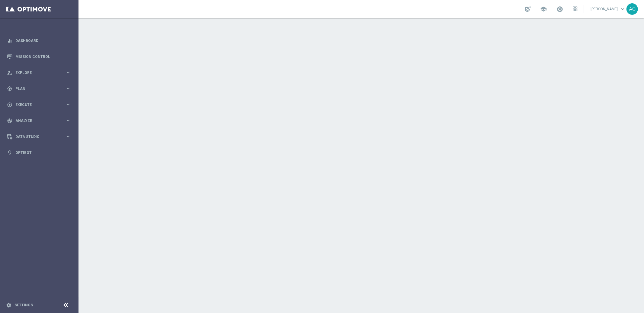  I want to click on a: Dashboard, so click(43, 40).